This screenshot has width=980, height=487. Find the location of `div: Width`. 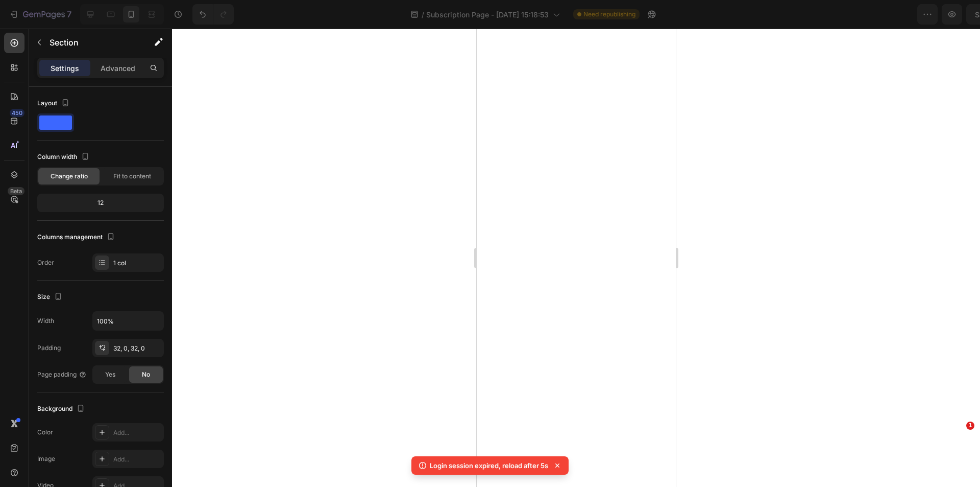

div: Width is located at coordinates (46, 320).